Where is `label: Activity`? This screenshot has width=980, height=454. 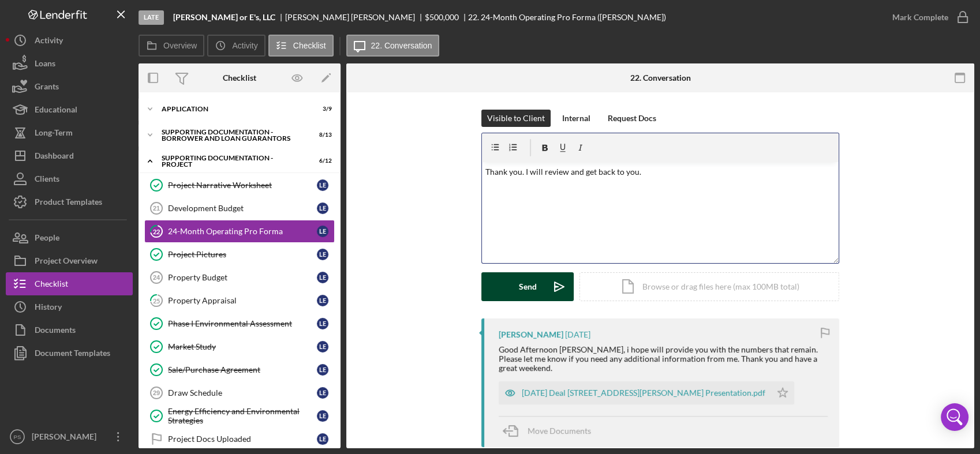
label: Activity is located at coordinates (244, 45).